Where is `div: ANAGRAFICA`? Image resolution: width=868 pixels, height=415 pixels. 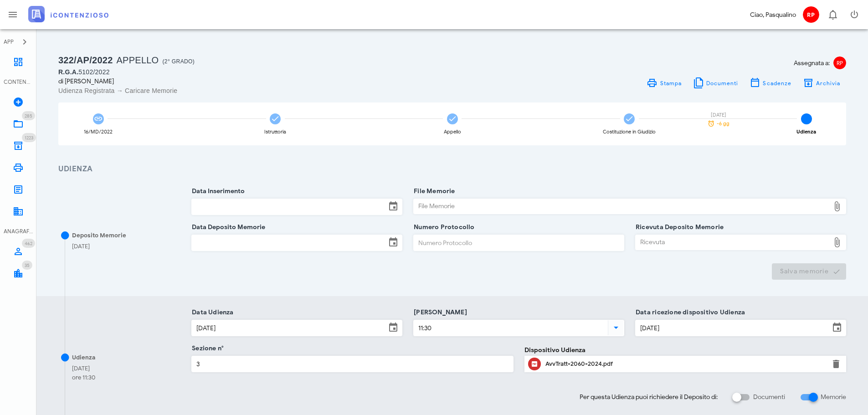 div: ANAGRAFICA is located at coordinates (18, 231).